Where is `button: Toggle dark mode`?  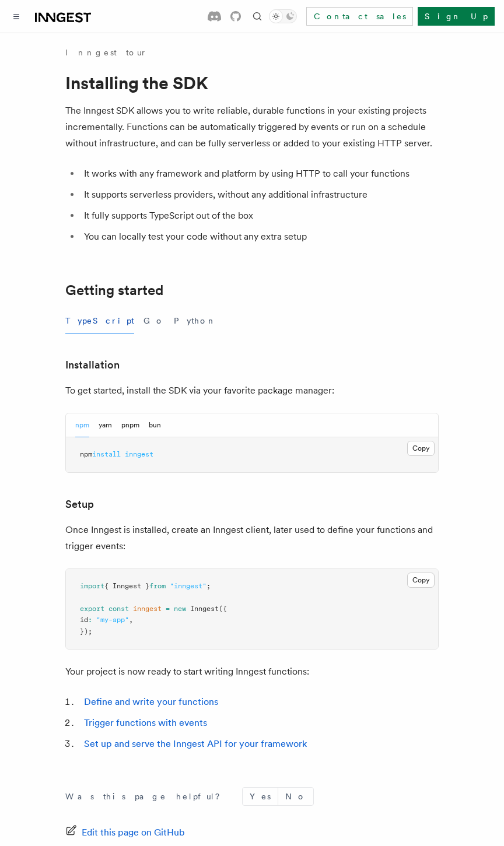 button: Toggle dark mode is located at coordinates (283, 16).